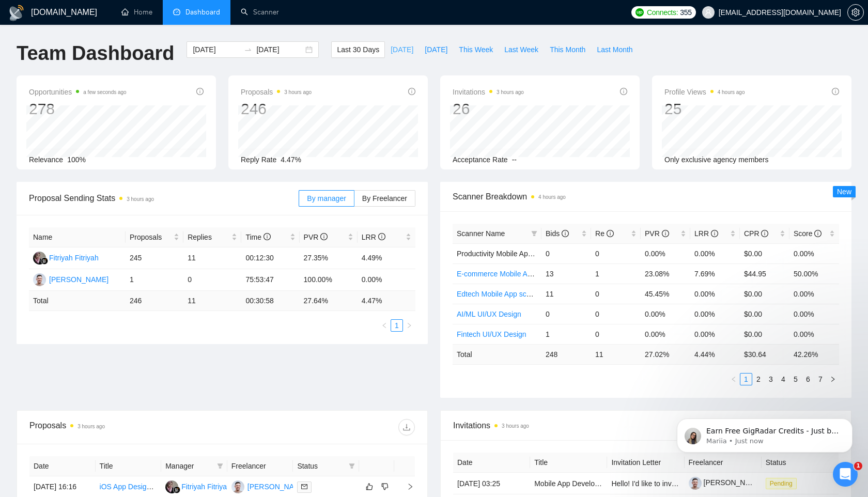 The height and width of the screenshot is (497, 868). What do you see at coordinates (665, 294) in the screenshot?
I see `td: 45.45%` at bounding box center [665, 294].